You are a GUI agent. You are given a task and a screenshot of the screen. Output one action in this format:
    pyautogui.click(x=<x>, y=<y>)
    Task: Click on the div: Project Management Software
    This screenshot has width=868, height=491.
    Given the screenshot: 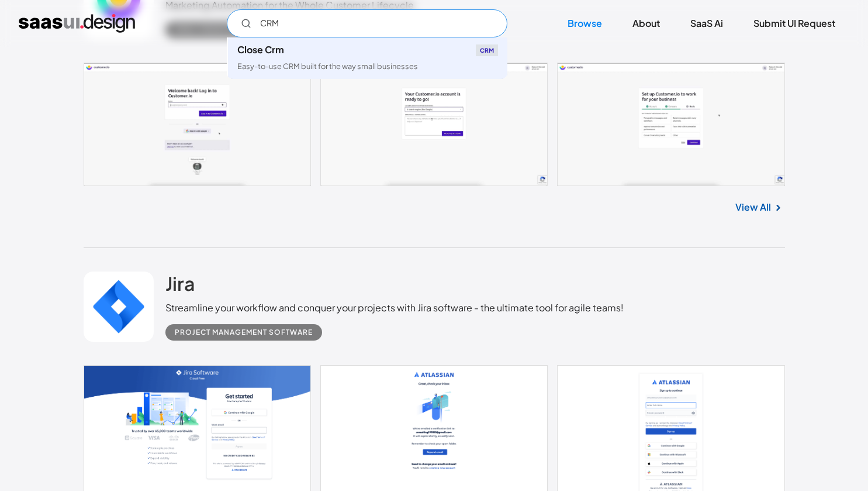 What is the action you would take?
    pyautogui.click(x=244, y=332)
    